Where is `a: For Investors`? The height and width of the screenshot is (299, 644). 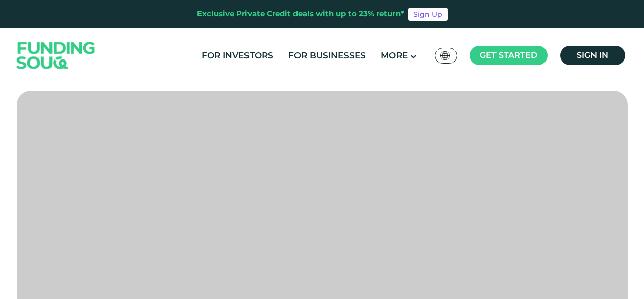 a: For Investors is located at coordinates (237, 56).